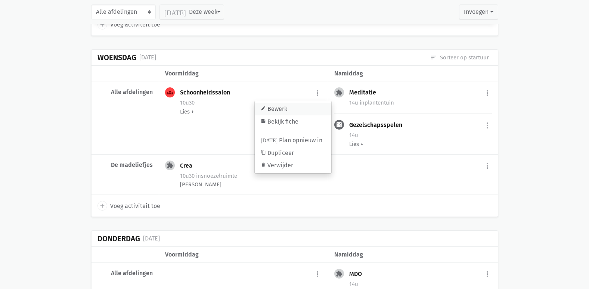  What do you see at coordinates (189, 166) in the screenshot?
I see `div: Crea` at bounding box center [189, 166].